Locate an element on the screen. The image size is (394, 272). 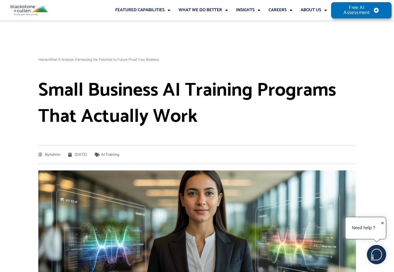
div: Need help ? is located at coordinates (363, 228).